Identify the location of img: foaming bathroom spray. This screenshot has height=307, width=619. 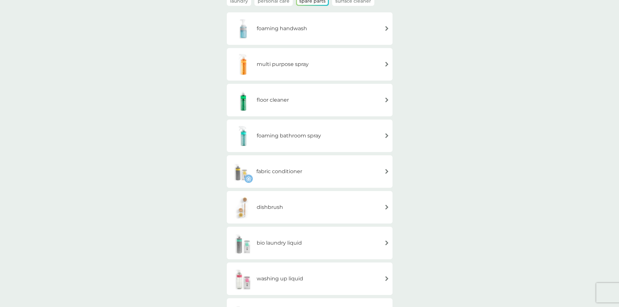
(243, 136).